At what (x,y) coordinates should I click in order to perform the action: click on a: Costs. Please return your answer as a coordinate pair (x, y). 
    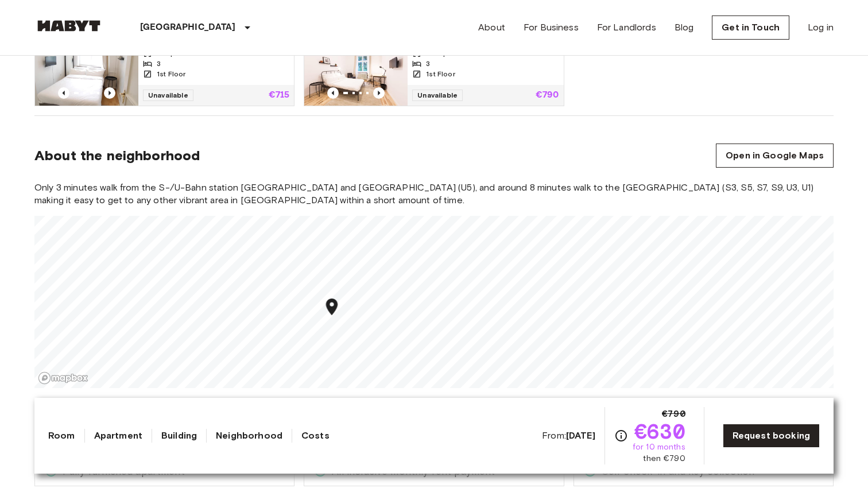
    Looking at the image, I should click on (315, 436).